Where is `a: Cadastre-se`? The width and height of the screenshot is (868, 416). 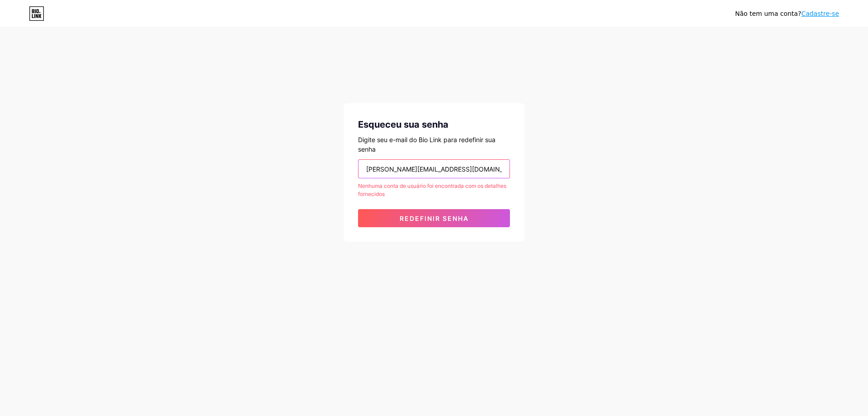
a: Cadastre-se is located at coordinates (820, 13).